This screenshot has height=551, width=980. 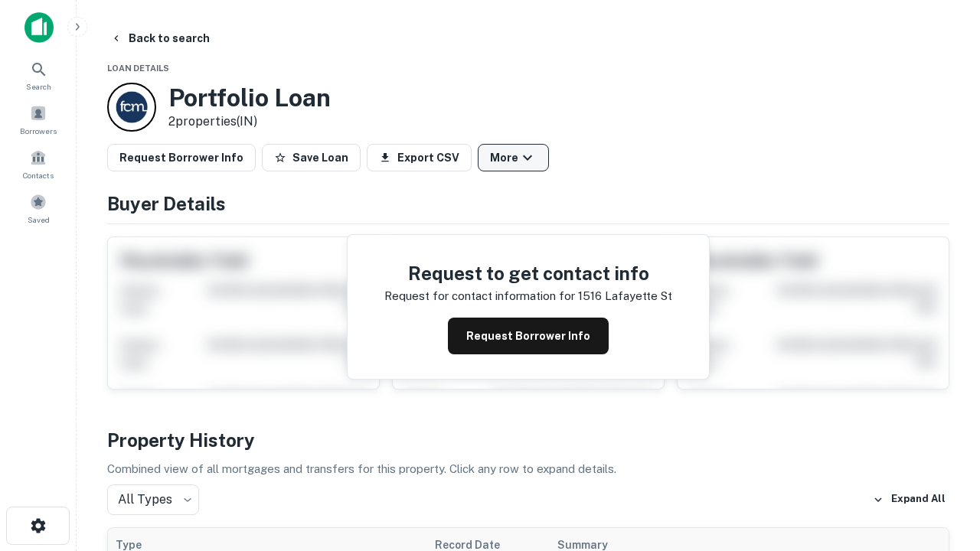 What do you see at coordinates (311, 158) in the screenshot?
I see `button: Save Loan` at bounding box center [311, 158].